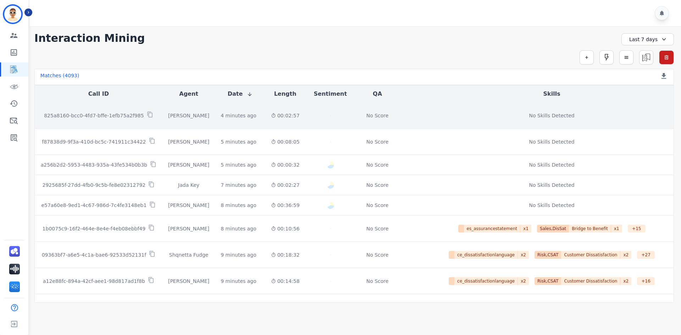  Describe the element at coordinates (590, 229) in the screenshot. I see `span: Bridge to Benefit` at that location.